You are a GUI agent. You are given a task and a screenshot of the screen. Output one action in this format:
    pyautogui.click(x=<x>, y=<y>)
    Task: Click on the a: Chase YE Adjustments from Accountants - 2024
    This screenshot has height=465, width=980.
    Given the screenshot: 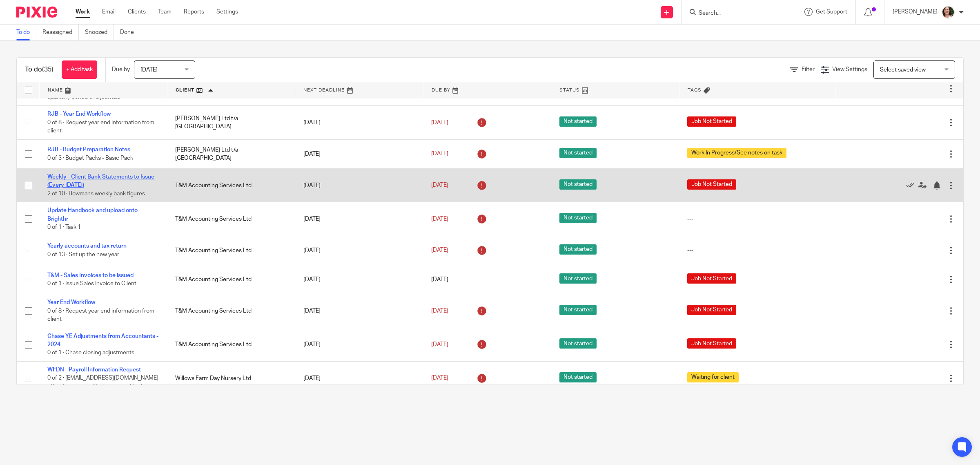 What is the action you would take?
    pyautogui.click(x=103, y=341)
    